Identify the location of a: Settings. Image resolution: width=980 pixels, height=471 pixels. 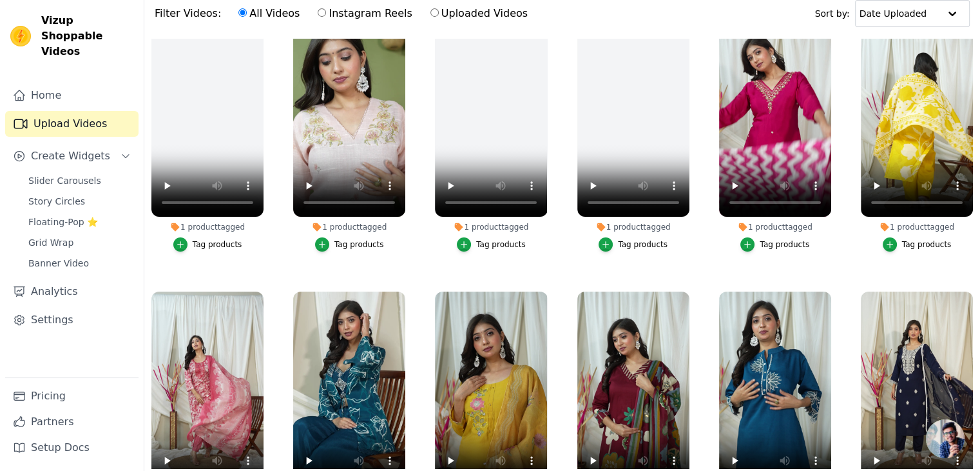
(71, 320).